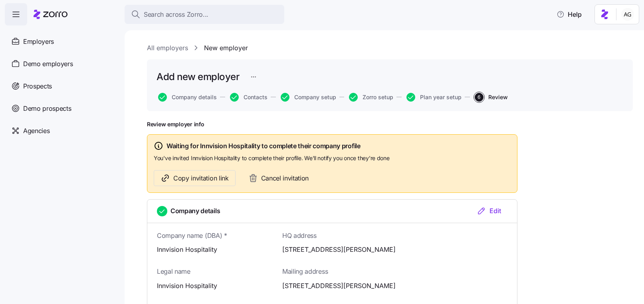 This screenshot has width=644, height=304. Describe the element at coordinates (38, 41) in the screenshot. I see `span: Employers` at that location.